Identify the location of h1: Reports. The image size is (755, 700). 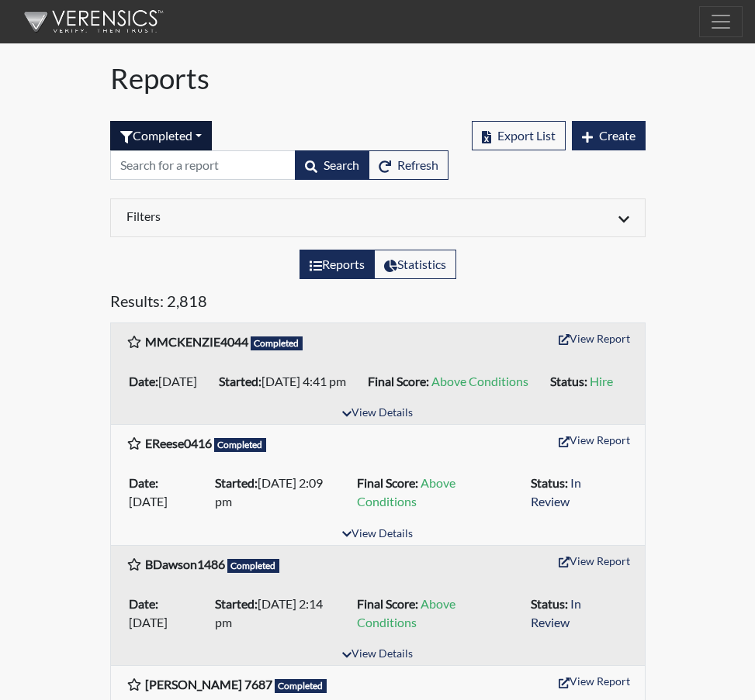
(378, 79).